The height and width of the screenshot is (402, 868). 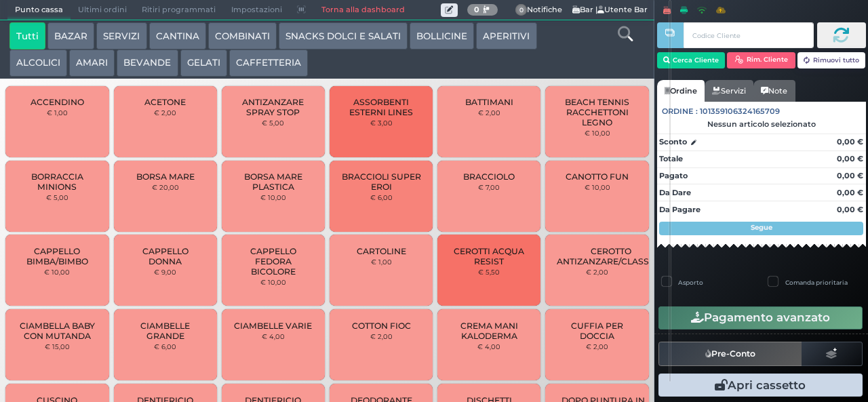 I want to click on button: Rim. Cliente, so click(x=761, y=60).